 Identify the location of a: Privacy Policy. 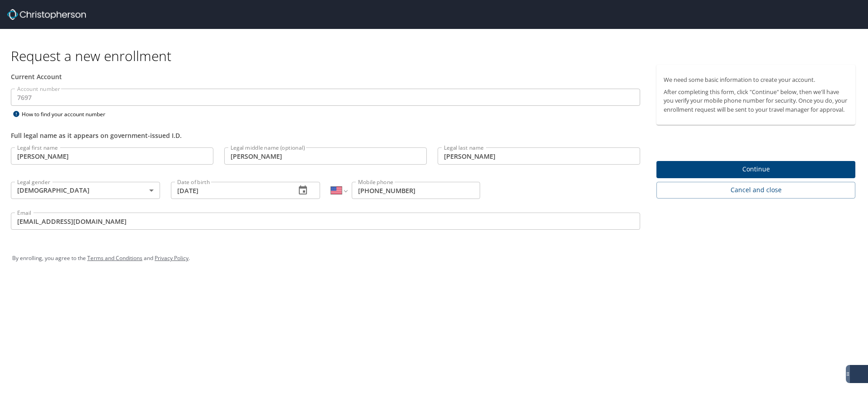
(171, 258).